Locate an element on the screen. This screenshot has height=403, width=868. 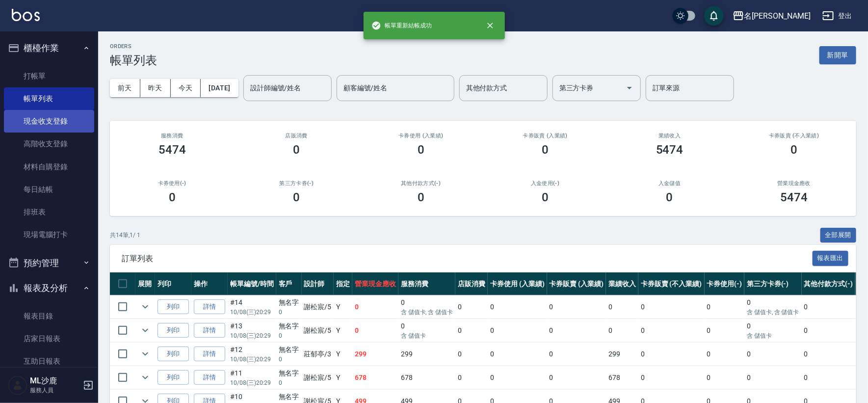
h2: 入金儲值 is located at coordinates (670, 183).